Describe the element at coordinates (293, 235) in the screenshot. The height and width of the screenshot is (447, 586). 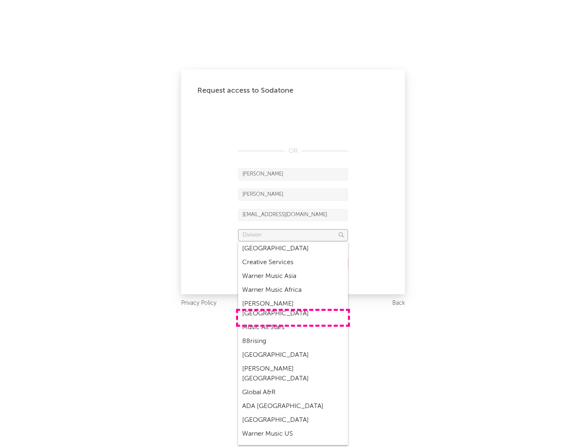
I see `input: Division` at that location.